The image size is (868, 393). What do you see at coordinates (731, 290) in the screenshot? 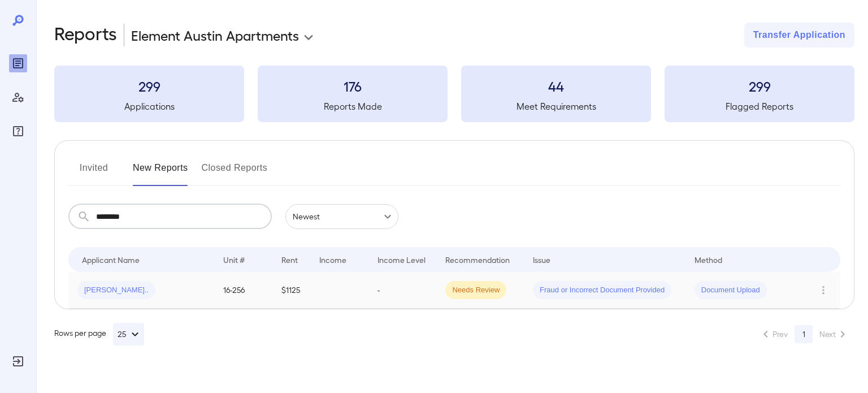
I see `span: Document Upload` at bounding box center [731, 290].